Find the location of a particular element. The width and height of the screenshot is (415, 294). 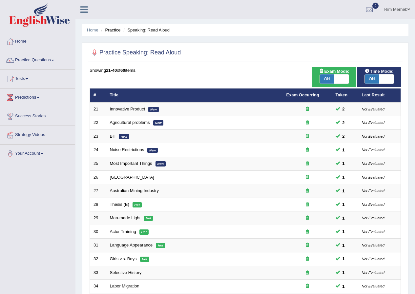

td: 28 is located at coordinates (98, 205).